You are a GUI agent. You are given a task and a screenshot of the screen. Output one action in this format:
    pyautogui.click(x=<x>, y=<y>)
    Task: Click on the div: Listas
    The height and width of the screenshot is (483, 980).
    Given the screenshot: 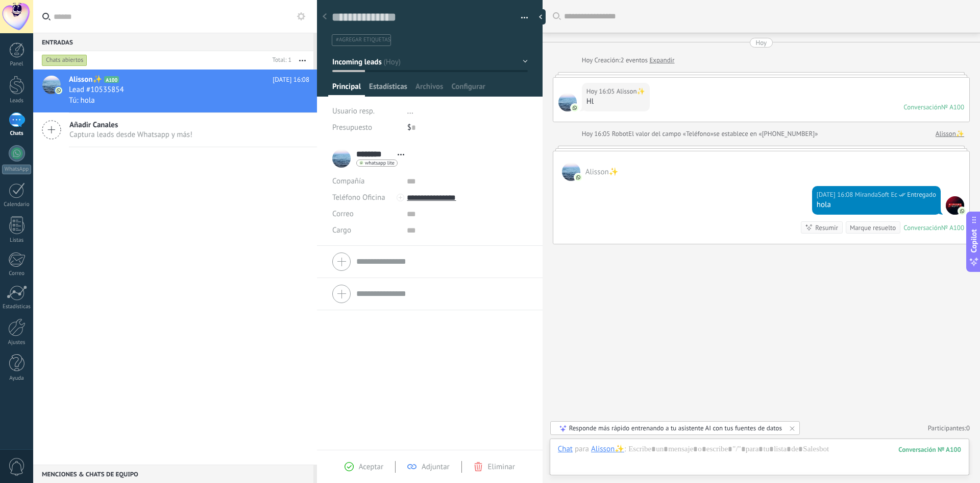 What is the action you would take?
    pyautogui.click(x=17, y=240)
    